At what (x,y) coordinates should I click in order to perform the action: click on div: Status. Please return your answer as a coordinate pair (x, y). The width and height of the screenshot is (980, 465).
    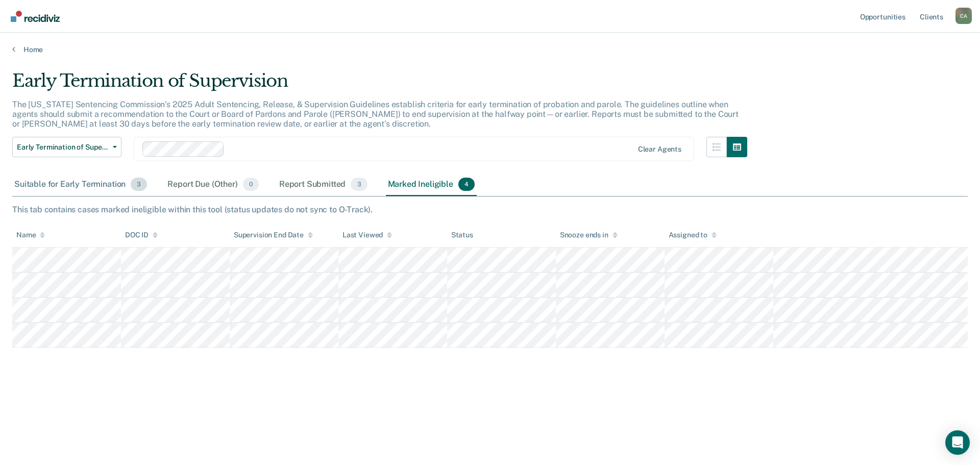
    Looking at the image, I should click on (462, 235).